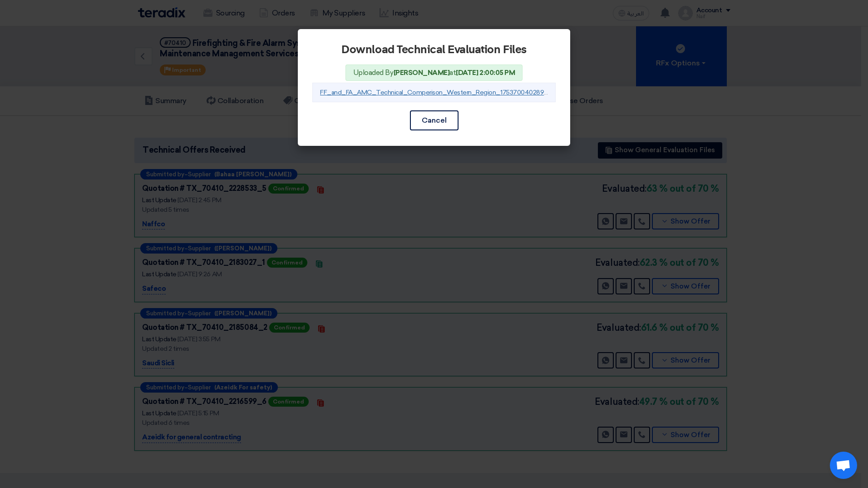 This screenshot has height=488, width=868. I want to click on a: FF_and_FA_AMC_Technical_Comperison_Western_Region_1753700402897.xlsx, so click(440, 92).